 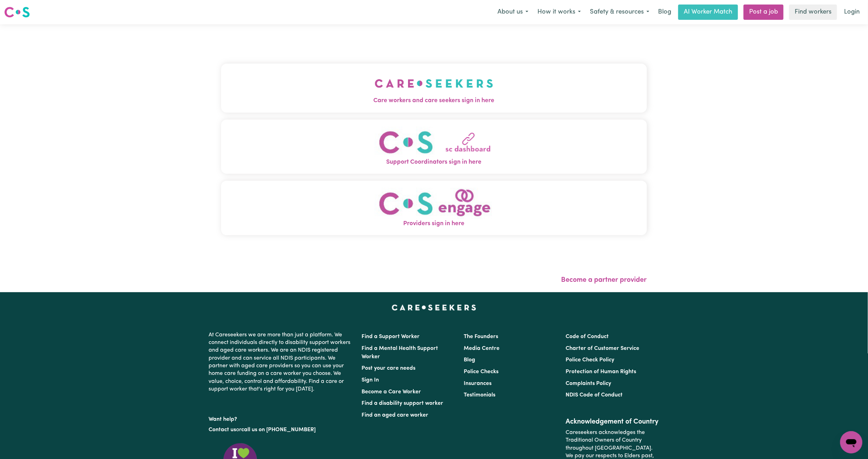 I want to click on a: Find a disability support worker, so click(x=403, y=404).